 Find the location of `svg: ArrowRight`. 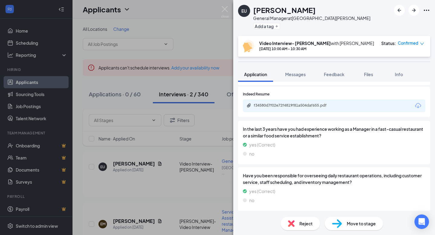

svg: ArrowRight is located at coordinates (414, 10).